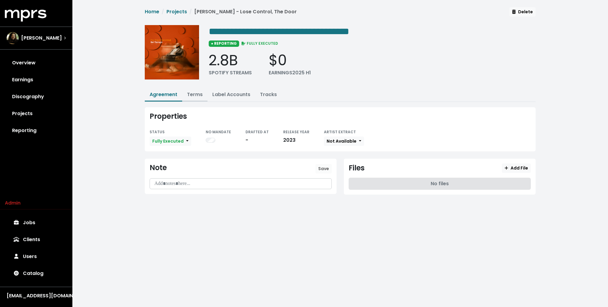 The height and width of the screenshot is (307, 608). I want to click on a: mprs logo, so click(26, 15).